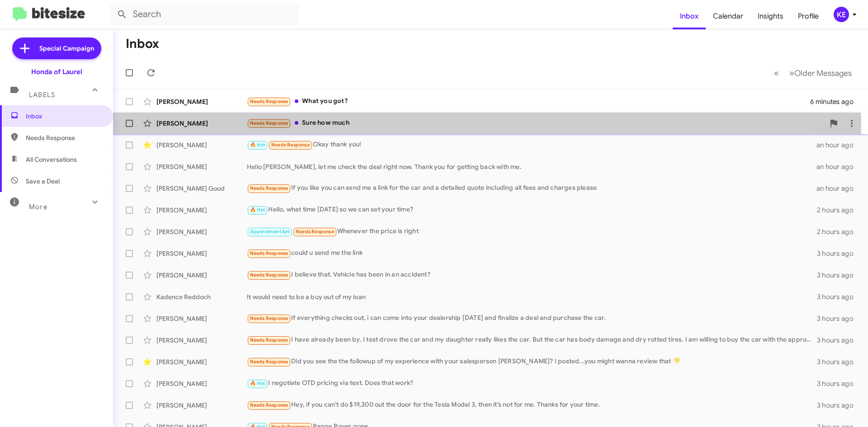 The image size is (868, 427). Describe the element at coordinates (812, 72) in the screenshot. I see `nav: Page navigation example` at that location.